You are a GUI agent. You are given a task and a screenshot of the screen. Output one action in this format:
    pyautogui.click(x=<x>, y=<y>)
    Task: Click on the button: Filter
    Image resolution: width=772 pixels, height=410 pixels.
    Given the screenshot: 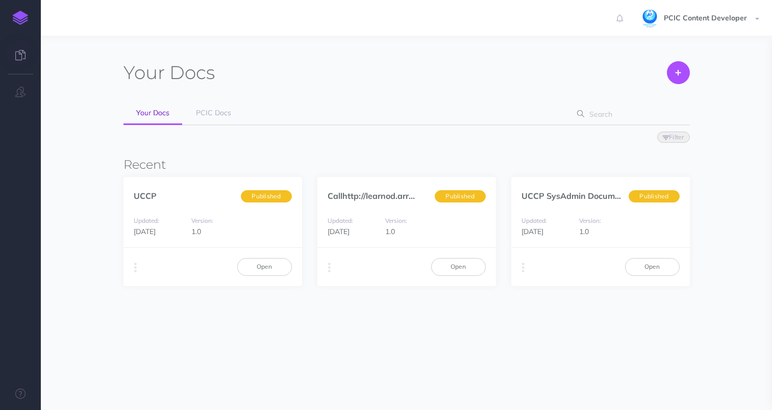 What is the action you would take?
    pyautogui.click(x=674, y=137)
    